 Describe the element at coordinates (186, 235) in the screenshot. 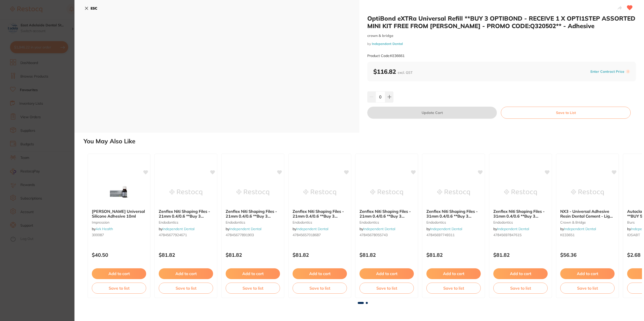

I see `small: 47845677924671` at that location.